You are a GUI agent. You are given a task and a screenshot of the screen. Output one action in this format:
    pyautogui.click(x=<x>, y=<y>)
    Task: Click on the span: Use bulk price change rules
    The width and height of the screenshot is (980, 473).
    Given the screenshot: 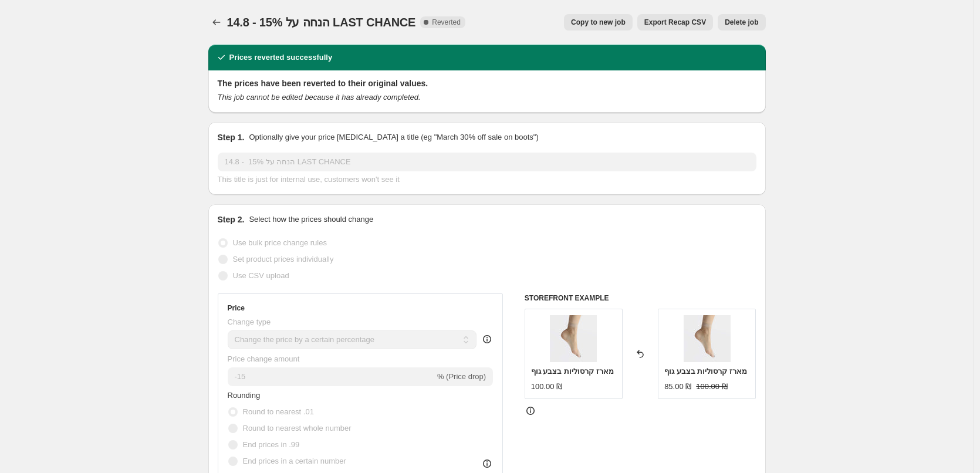 What is the action you would take?
    pyautogui.click(x=280, y=243)
    